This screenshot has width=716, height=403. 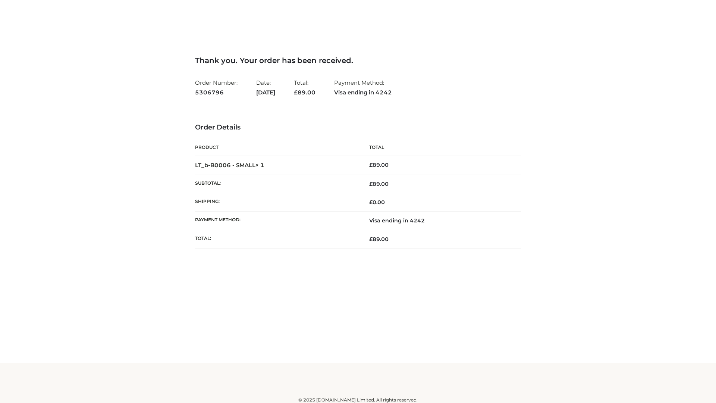 I want to click on li: Payment Method:, so click(x=363, y=87).